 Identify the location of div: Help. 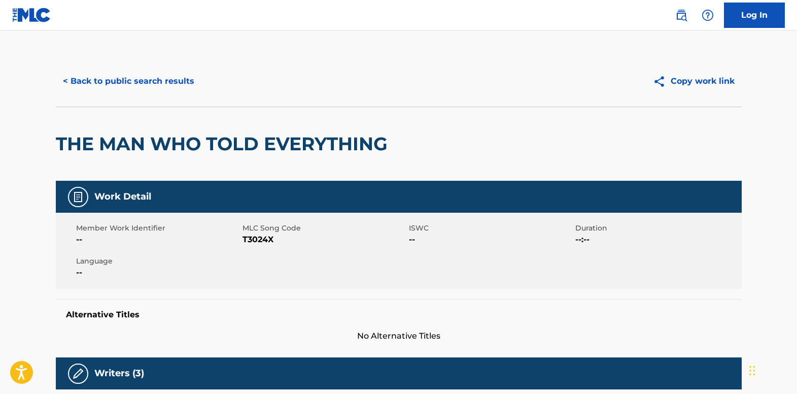
(708, 15).